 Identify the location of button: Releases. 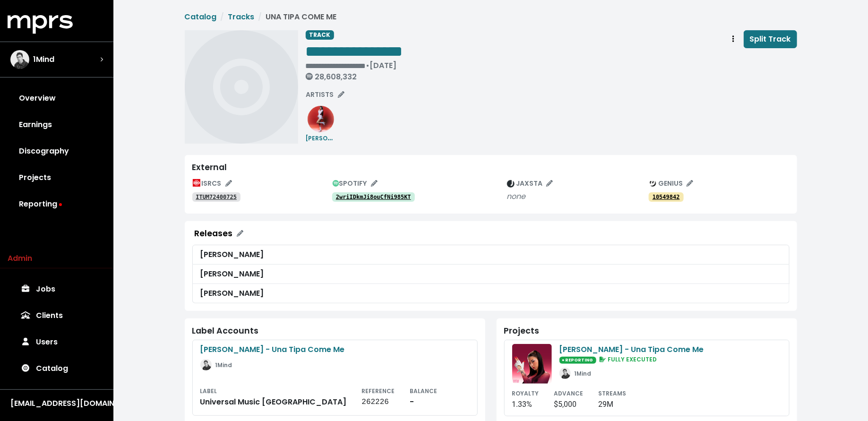
(218, 234).